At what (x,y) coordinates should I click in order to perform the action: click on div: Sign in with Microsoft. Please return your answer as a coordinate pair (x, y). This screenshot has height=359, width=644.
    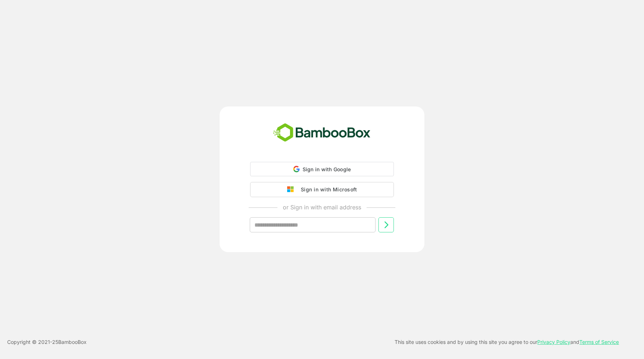
    Looking at the image, I should click on (327, 190).